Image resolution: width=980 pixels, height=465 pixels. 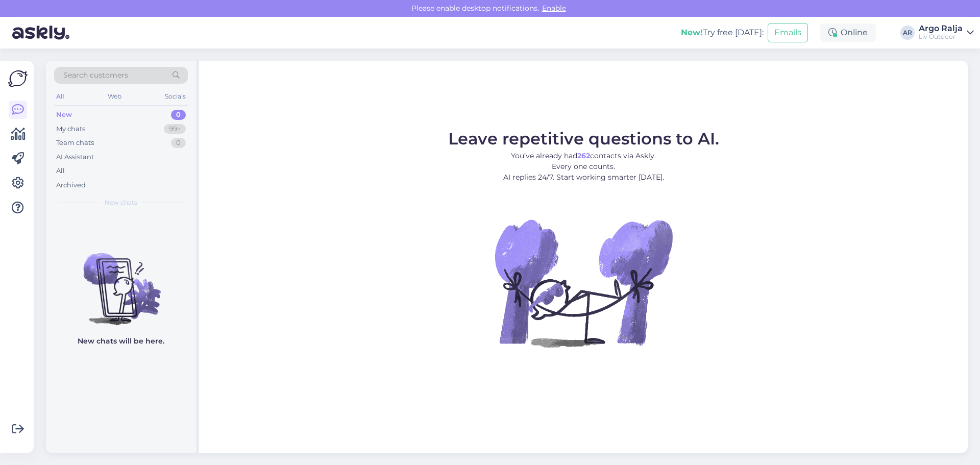 What do you see at coordinates (583, 138) in the screenshot?
I see `span: Leave repetitive questions to AI.` at bounding box center [583, 138].